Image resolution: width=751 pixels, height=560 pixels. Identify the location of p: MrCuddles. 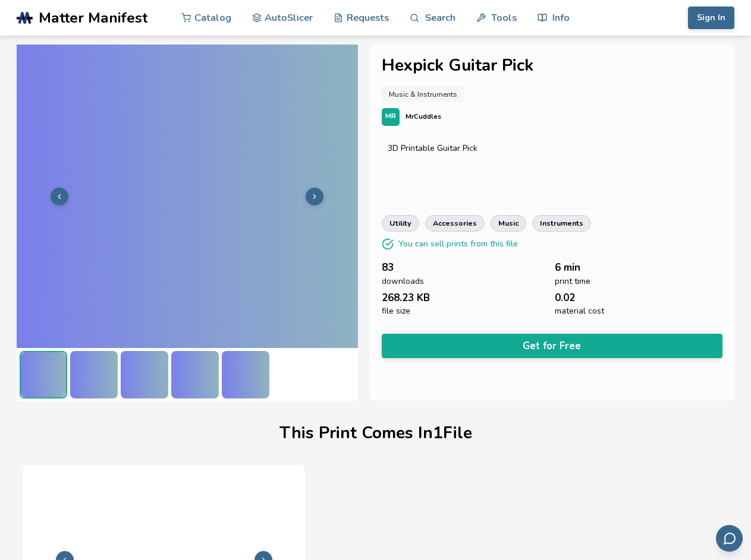
(423, 116).